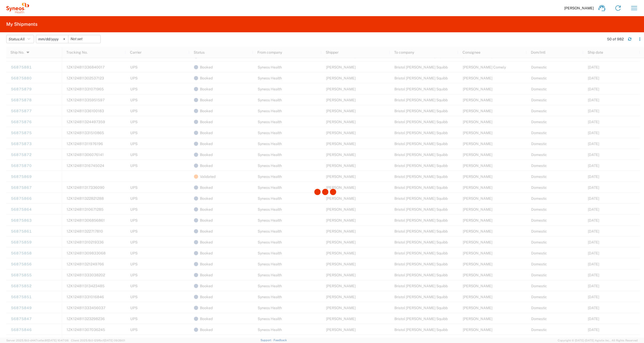  I want to click on span: All, so click(22, 39).